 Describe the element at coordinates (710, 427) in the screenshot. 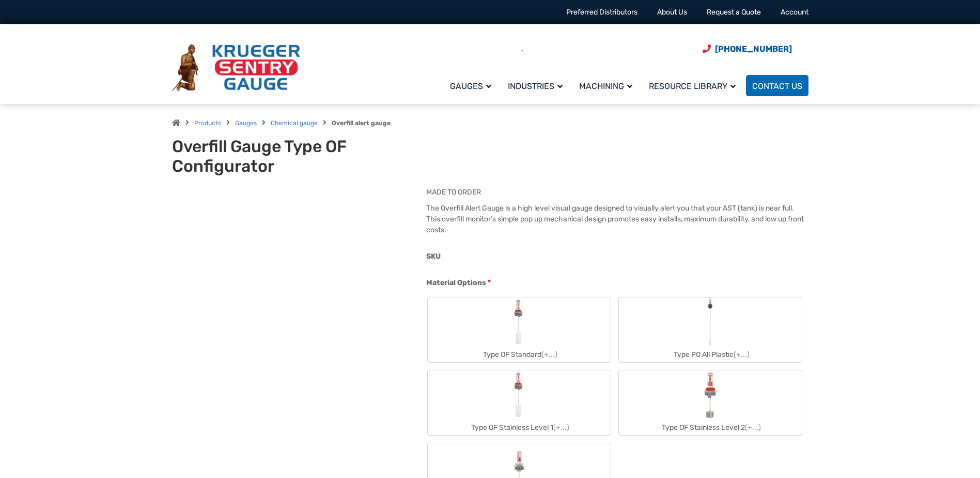

I see `div: Type OF Stainless Level 2` at that location.